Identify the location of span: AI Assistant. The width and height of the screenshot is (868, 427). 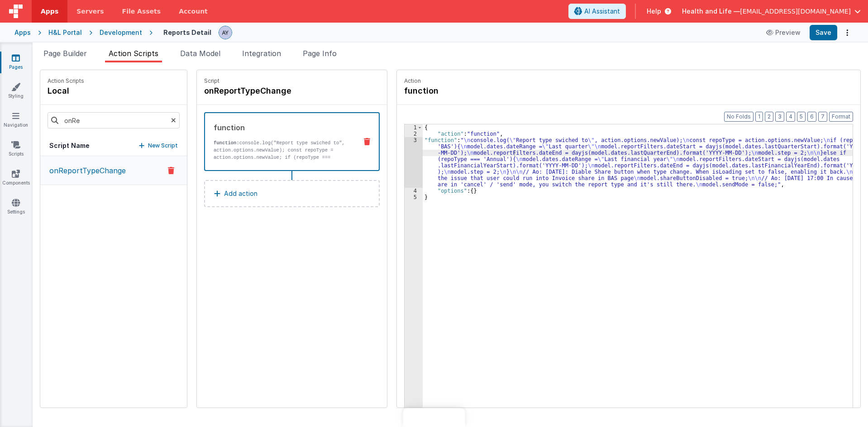
(602, 12).